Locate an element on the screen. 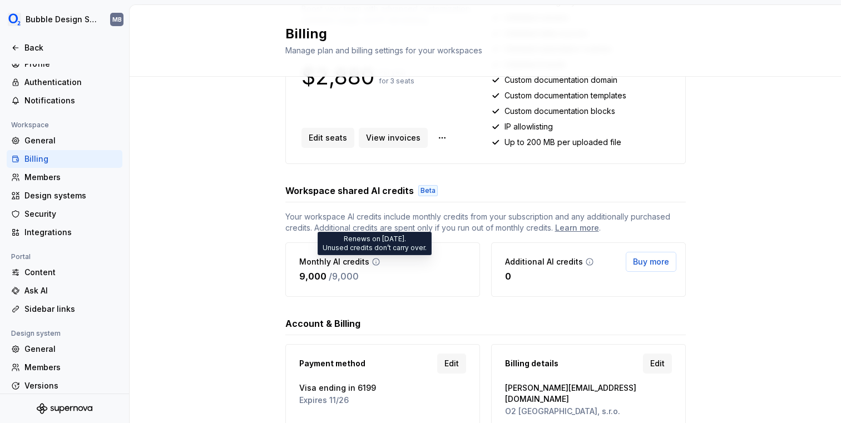  img: 1a847f6c-1245-4c66-adf2-ab3a177fc91e.png is located at coordinates (14, 19).